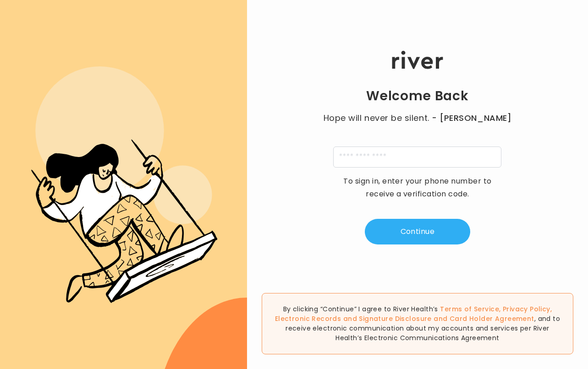  What do you see at coordinates (418, 324) in the screenshot?
I see `div: By clicking “Continue” I agree to River Health’s` at bounding box center [418, 324].